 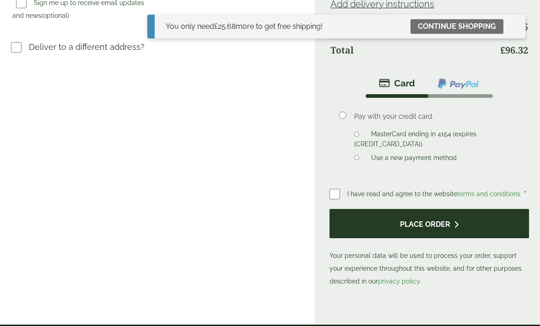 What do you see at coordinates (429, 224) in the screenshot?
I see `button: Place order` at bounding box center [429, 224].